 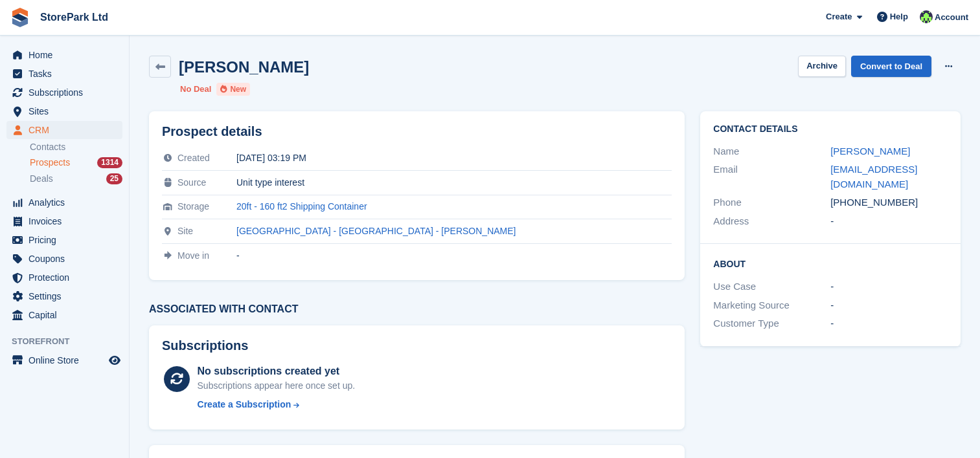 What do you see at coordinates (244, 404) in the screenshot?
I see `div: Create a Subscription` at bounding box center [244, 404].